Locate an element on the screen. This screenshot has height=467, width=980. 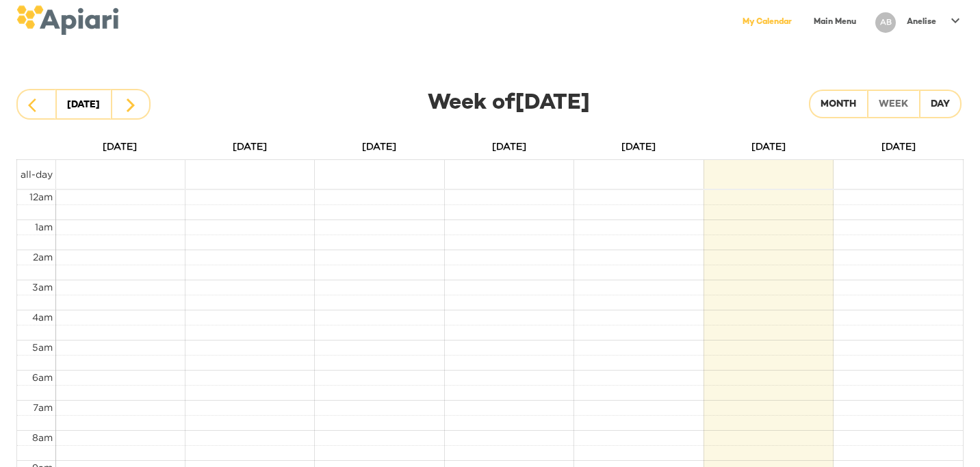
div: Month is located at coordinates (838, 105).